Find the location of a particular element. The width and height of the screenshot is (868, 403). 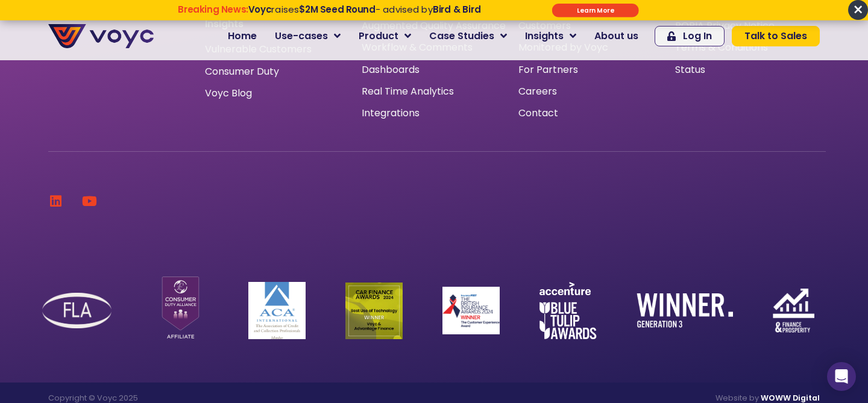

strong: Breaking News: is located at coordinates (213, 9).